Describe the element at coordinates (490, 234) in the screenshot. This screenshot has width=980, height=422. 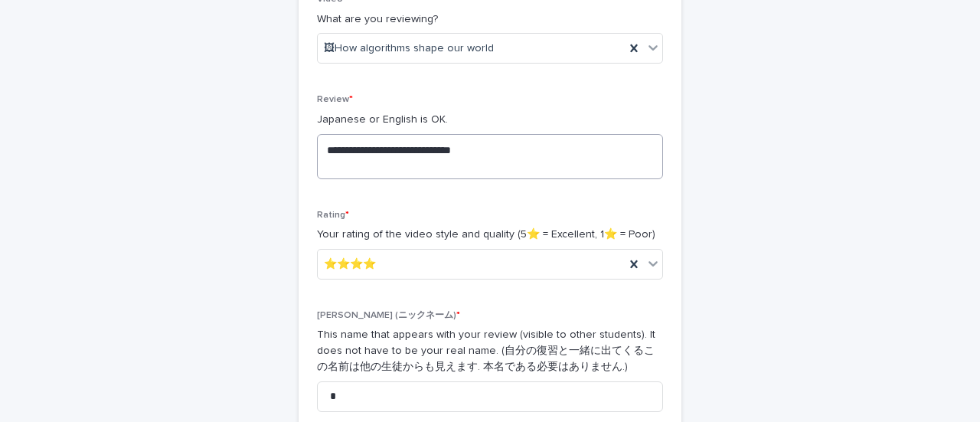
I see `p: Your rating of the video style and quality (5⭐️ = Excellent, 1⭐️ = Poor)` at that location.